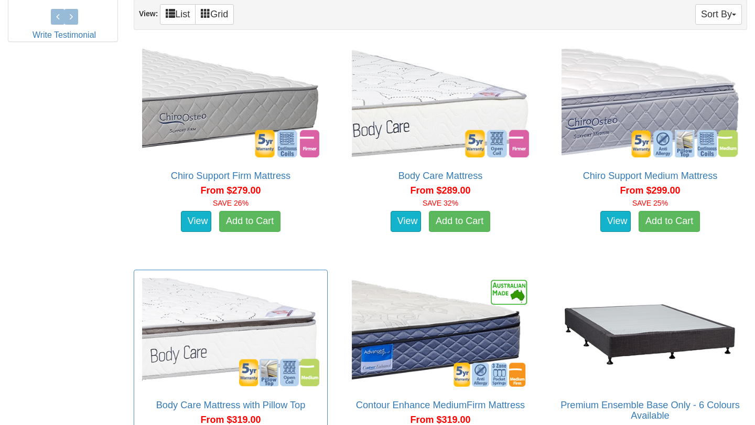  What do you see at coordinates (231, 332) in the screenshot?
I see `img: Body Care Mattress with Pillow Top` at bounding box center [231, 332].